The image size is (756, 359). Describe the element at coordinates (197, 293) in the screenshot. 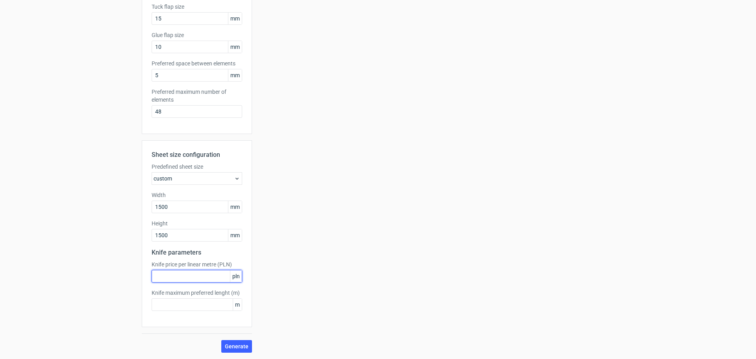

I see `label: Knife maximum preferred lenght (m)` at that location.